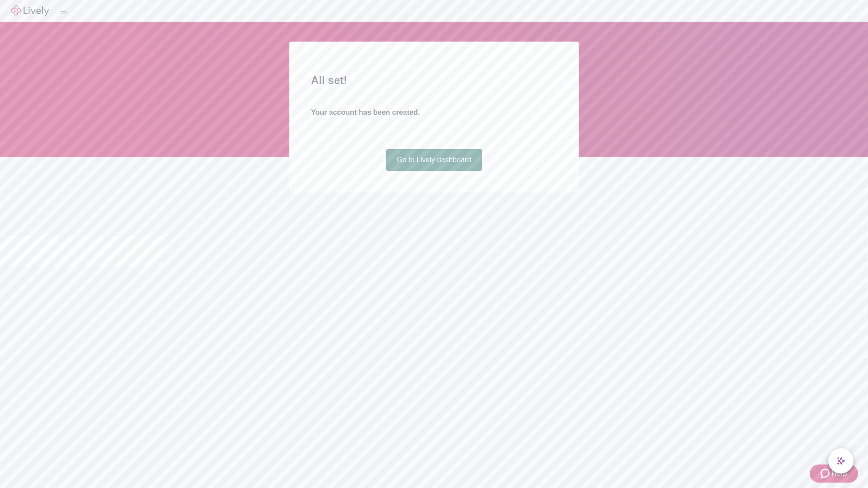  Describe the element at coordinates (434, 113) in the screenshot. I see `h4: Your account has been created.` at that location.